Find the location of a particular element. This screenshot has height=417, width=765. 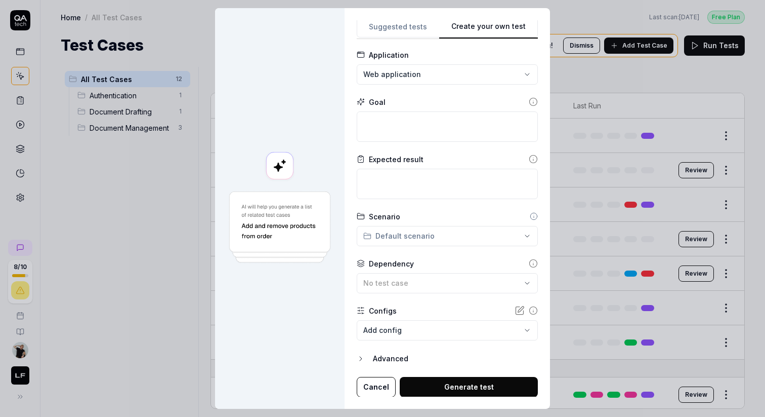

div: Default scenario is located at coordinates (399, 235).